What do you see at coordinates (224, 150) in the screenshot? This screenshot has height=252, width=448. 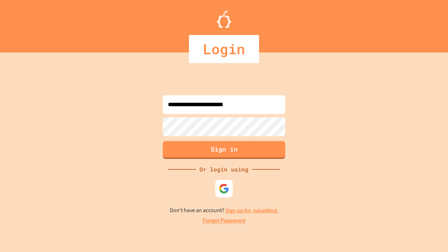 I see `button: Sign in` at bounding box center [224, 150].